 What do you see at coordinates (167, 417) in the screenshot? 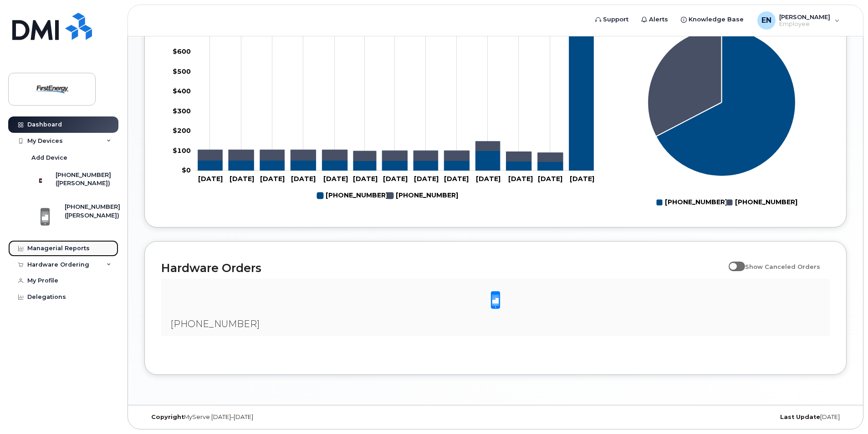
I see `strong: Copyright` at bounding box center [167, 417].